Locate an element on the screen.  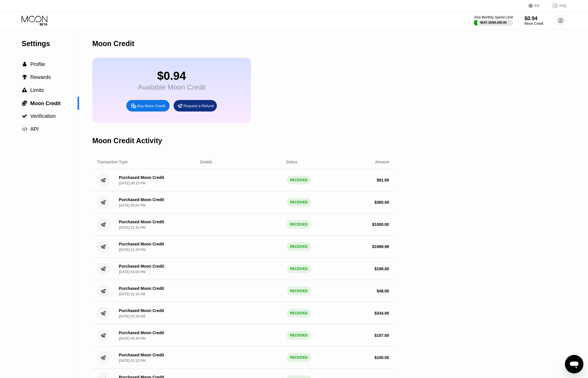
div: $547.19 / $4,000.00 is located at coordinates (494, 23).